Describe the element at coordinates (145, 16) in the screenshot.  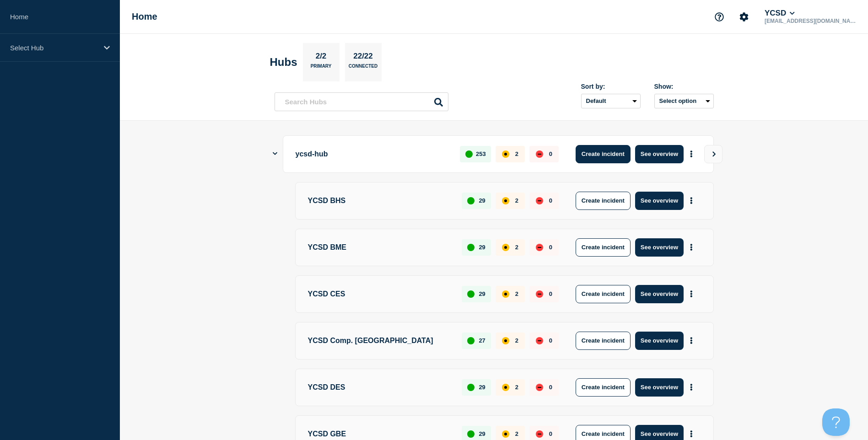
I see `h1: Home` at that location.